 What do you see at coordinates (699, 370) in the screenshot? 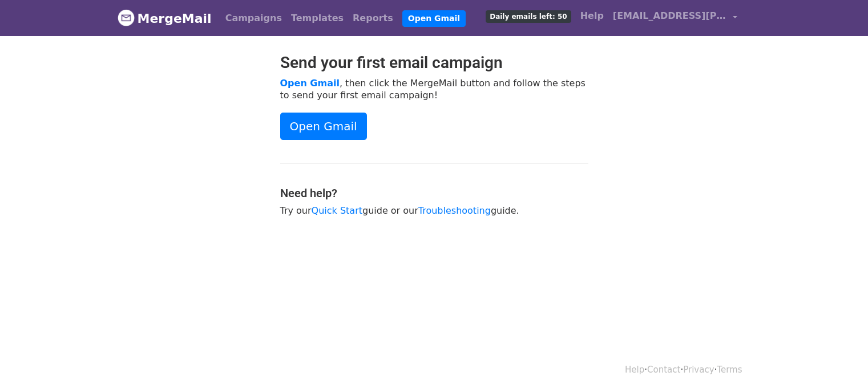
I see `a: Privacy` at bounding box center [699, 370].